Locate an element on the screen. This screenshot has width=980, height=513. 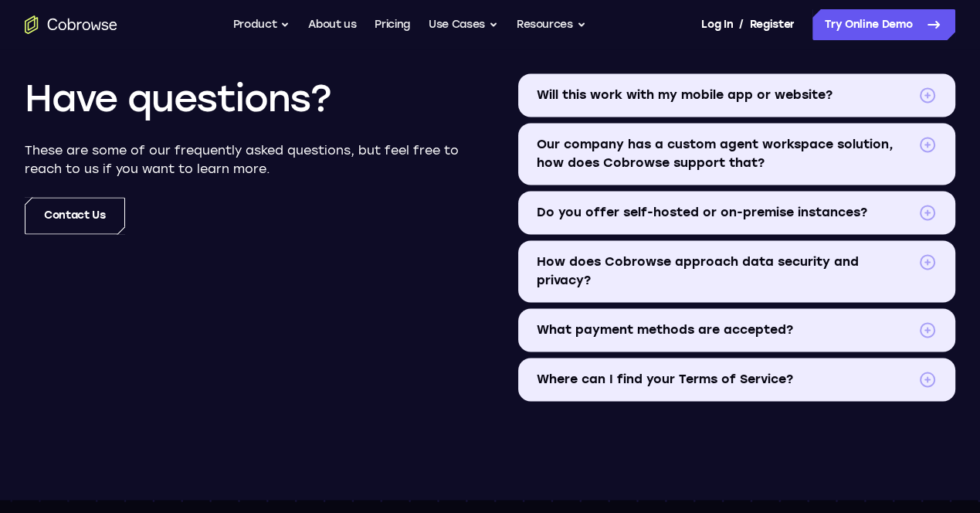
summary: What payment methods are accepted? is located at coordinates (737, 330).